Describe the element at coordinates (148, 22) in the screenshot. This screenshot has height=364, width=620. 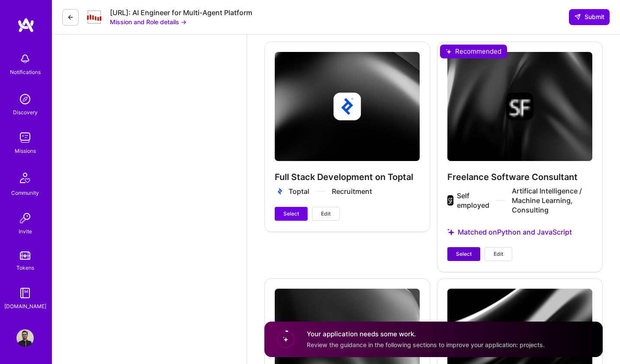
I see `button: Mission and Role details →` at that location.